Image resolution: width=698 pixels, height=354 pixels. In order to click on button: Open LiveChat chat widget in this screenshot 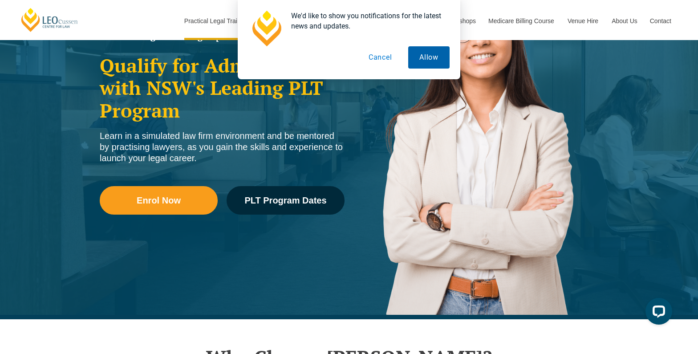, I will do `click(20, 17)`.